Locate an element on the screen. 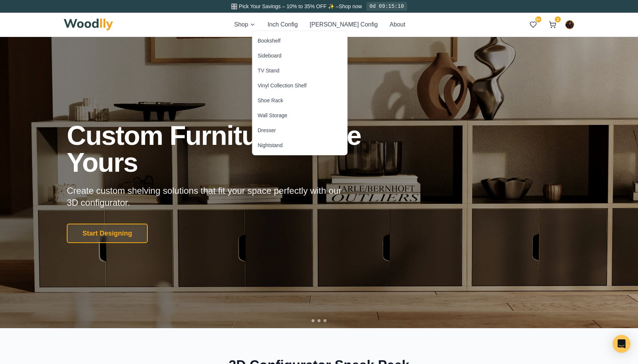 Image resolution: width=638 pixels, height=364 pixels. div: Wall Storage is located at coordinates (273, 115).